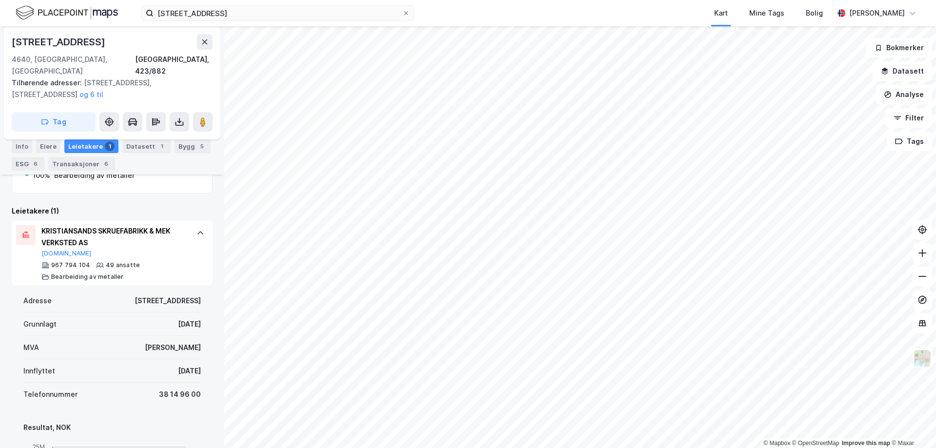  What do you see at coordinates (114, 237) in the screenshot?
I see `div: KRISTIANSANDS SKRUEFABRIKK & MEK VERKSTED AS` at bounding box center [114, 237].